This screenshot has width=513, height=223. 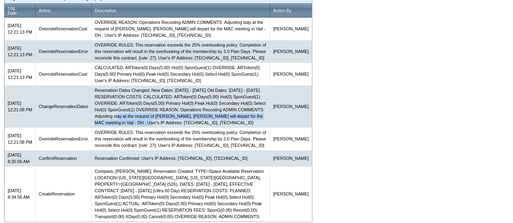 What do you see at coordinates (105, 11) in the screenshot?
I see `a: Description` at bounding box center [105, 11].